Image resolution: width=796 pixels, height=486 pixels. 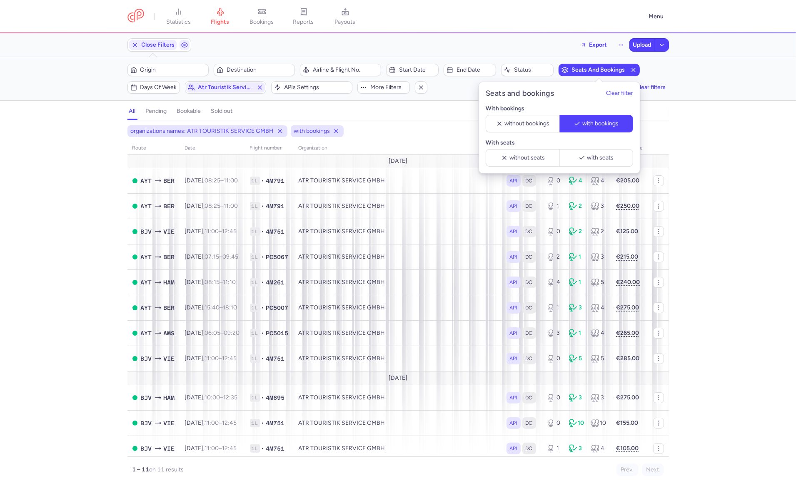 I want to click on span: on 11 results, so click(x=167, y=470).